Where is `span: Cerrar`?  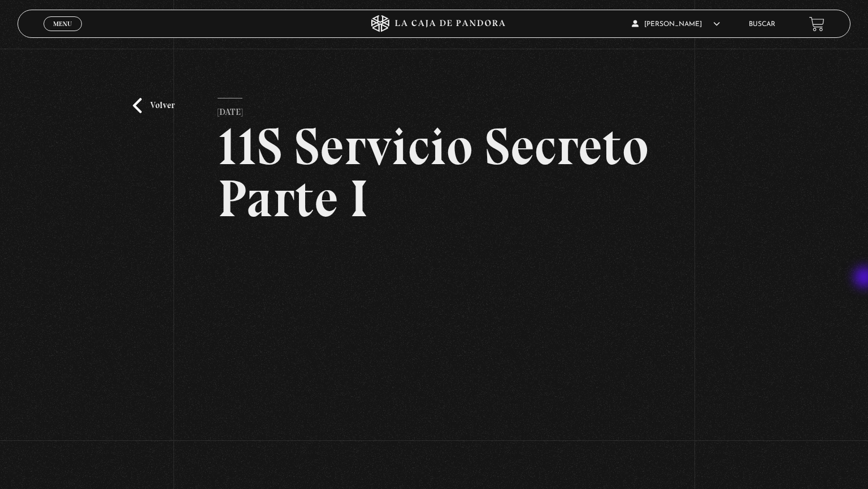
span: Cerrar is located at coordinates (62, 34).